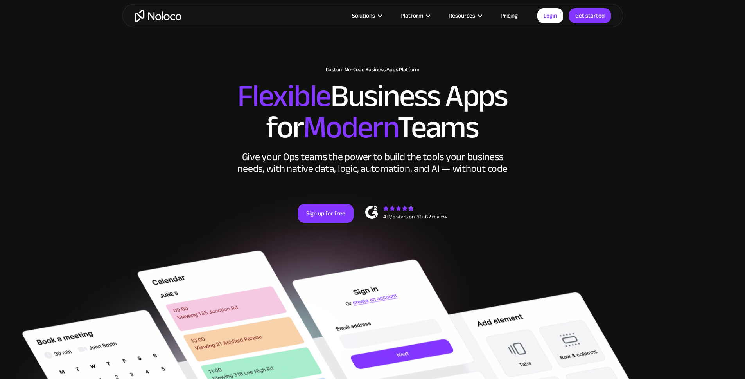 This screenshot has height=379, width=745. Describe the element at coordinates (373, 112) in the screenshot. I see `h2: Business Apps for Teams` at that location.